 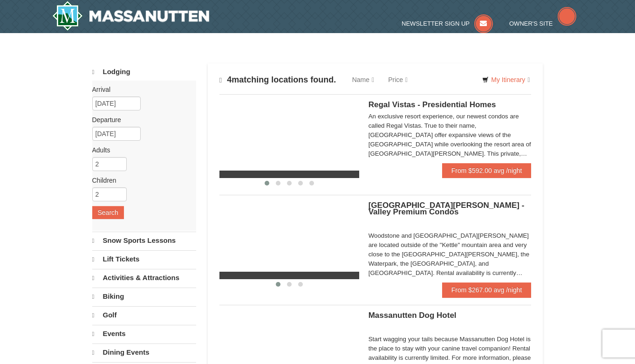 I want to click on span: Massanutten Dog Hotel, so click(x=413, y=315).